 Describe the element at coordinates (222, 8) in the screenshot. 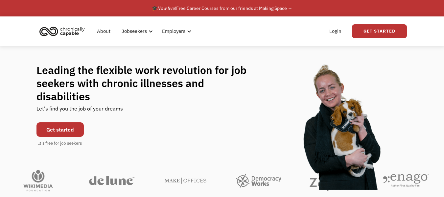

I see `div: 🎓 Free Career Courses from our friends at Making Space →` at that location.